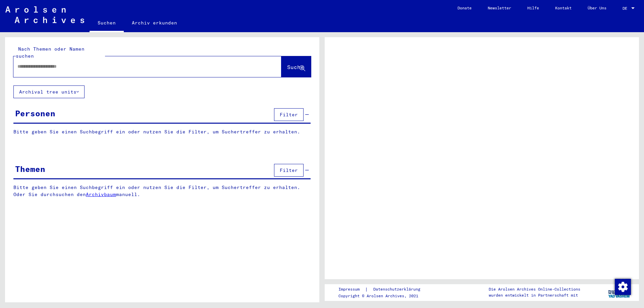  What do you see at coordinates (534, 295) in the screenshot?
I see `p: wurden entwickelt in Partnerschaft mit` at bounding box center [534, 295].